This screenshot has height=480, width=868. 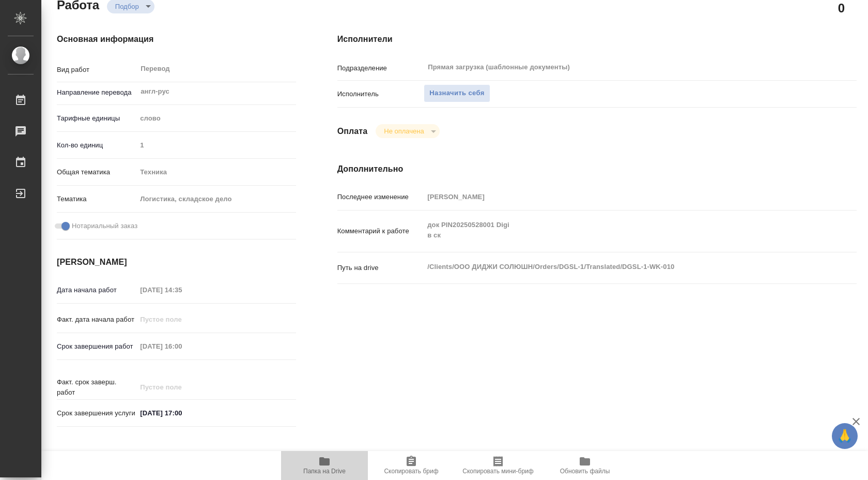 What do you see at coordinates (381, 68) in the screenshot?
I see `p: Подразделение` at bounding box center [381, 68].